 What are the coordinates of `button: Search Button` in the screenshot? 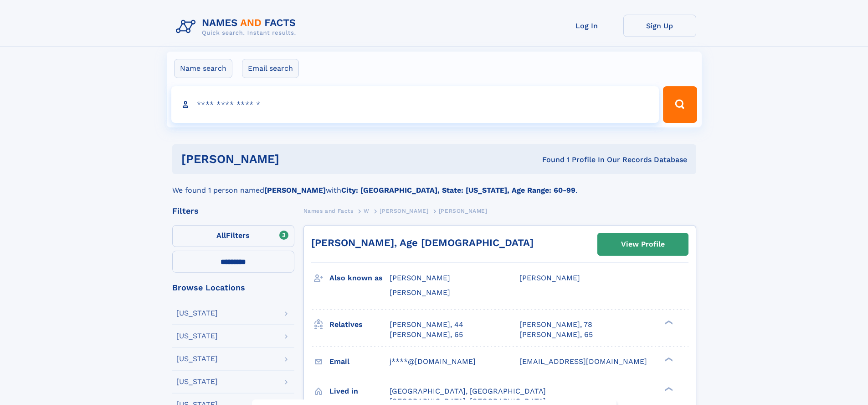 It's located at (680, 104).